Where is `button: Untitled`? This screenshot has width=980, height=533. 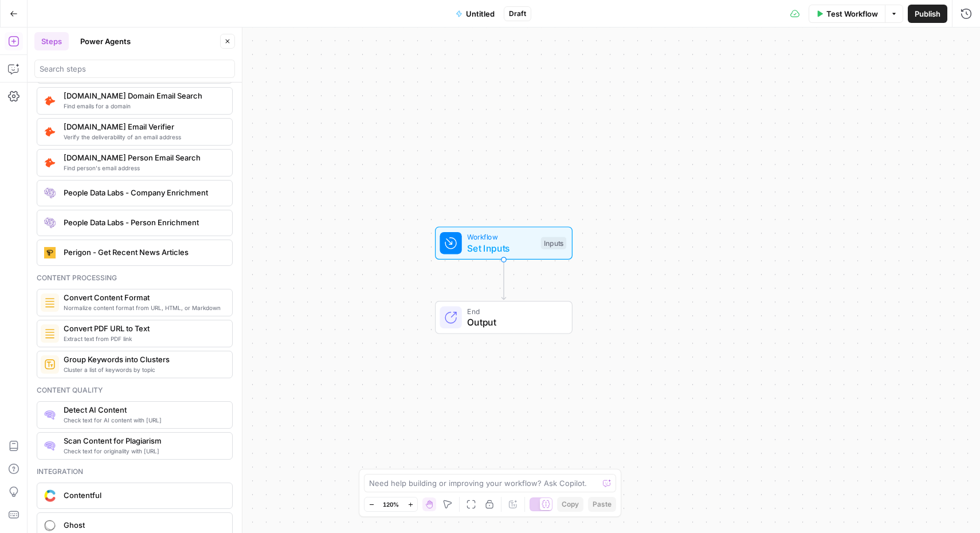
button: Untitled is located at coordinates (475, 14).